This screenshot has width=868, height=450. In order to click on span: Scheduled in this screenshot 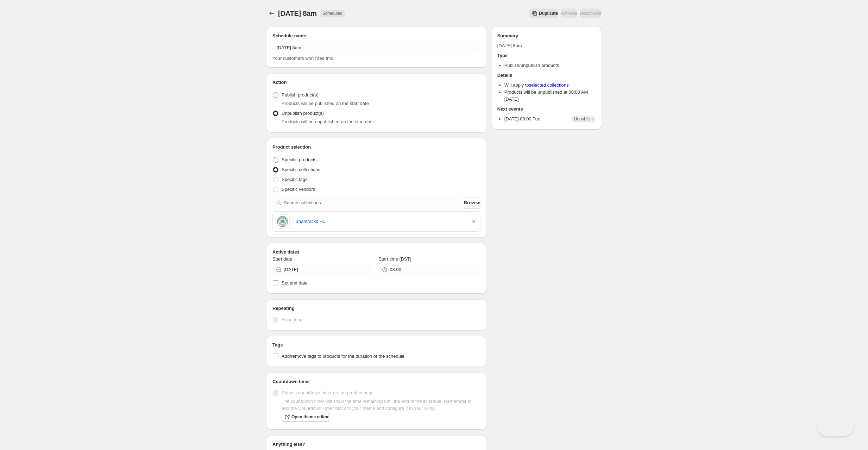, I will do `click(332, 14)`.